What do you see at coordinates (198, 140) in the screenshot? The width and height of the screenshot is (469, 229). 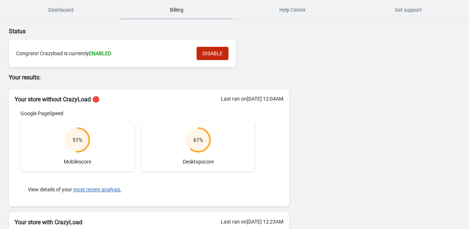 I see `div: 61 %` at bounding box center [198, 140].